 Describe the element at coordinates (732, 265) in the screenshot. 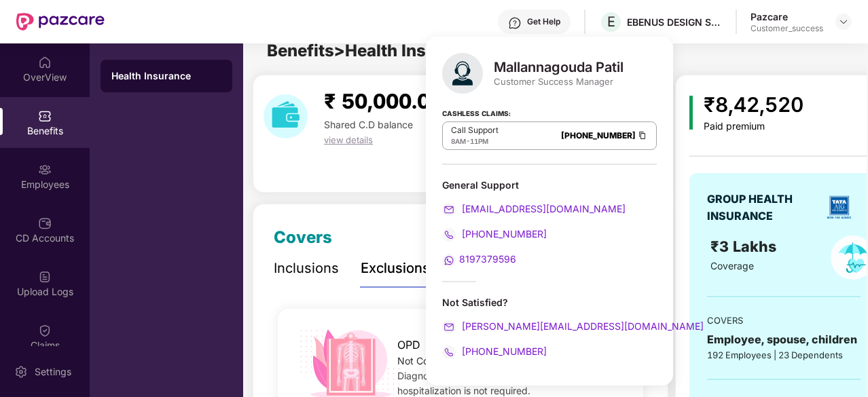

I see `span: Coverage` at that location.